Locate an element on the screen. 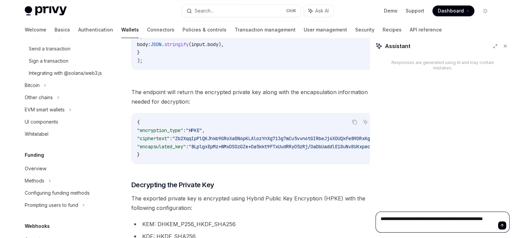 The width and height of the screenshot is (515, 238). span: JSON is located at coordinates (156, 44).